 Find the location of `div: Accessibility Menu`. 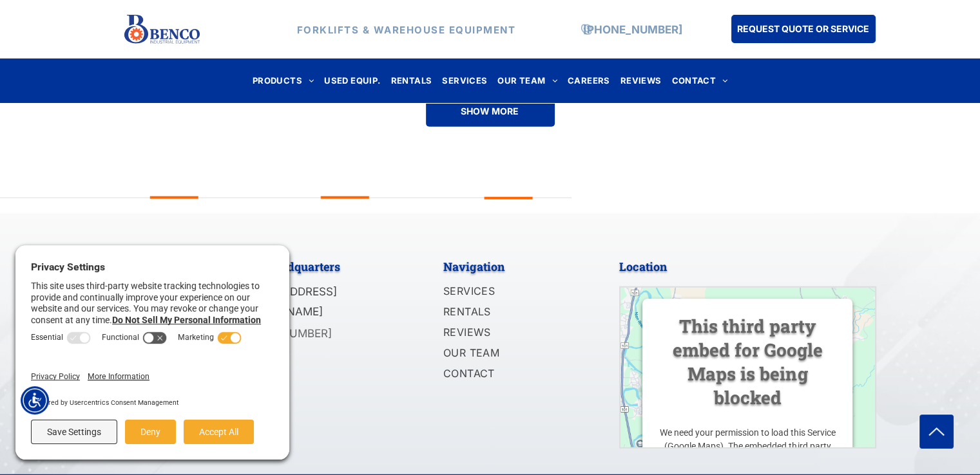

div: Accessibility Menu is located at coordinates (35, 400).